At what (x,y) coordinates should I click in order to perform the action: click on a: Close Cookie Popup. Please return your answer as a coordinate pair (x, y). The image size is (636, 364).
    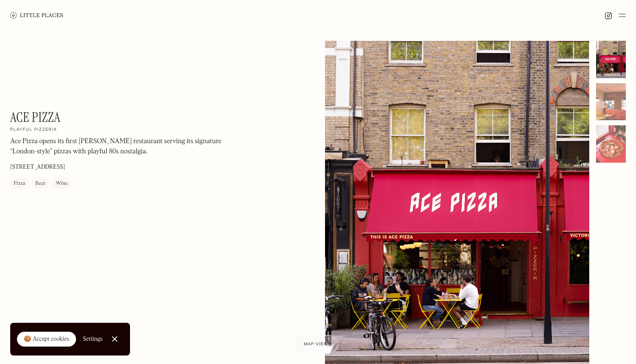
    Looking at the image, I should click on (115, 338).